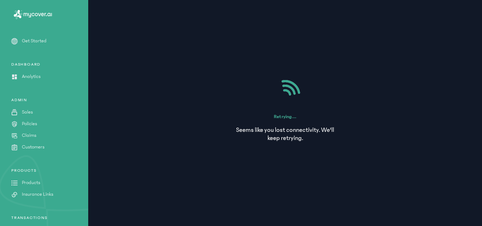 The height and width of the screenshot is (226, 482). Describe the element at coordinates (285, 134) in the screenshot. I see `p: Seems like you lost connectivity. We'll keep retrying.` at that location.